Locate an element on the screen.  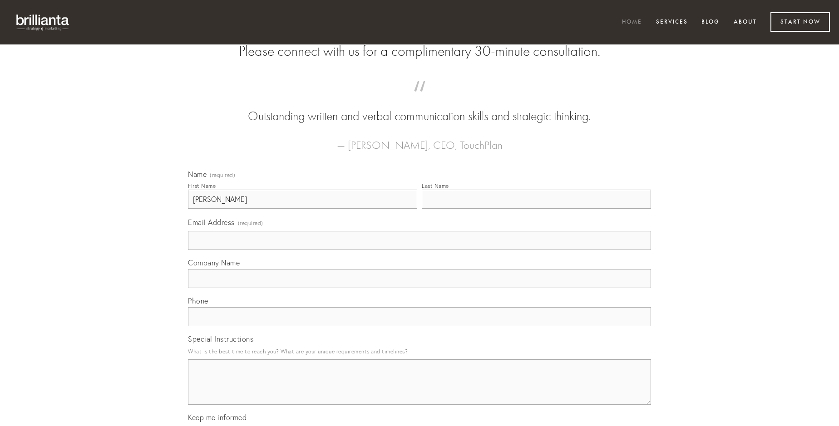
div: First Name is located at coordinates (202, 186).